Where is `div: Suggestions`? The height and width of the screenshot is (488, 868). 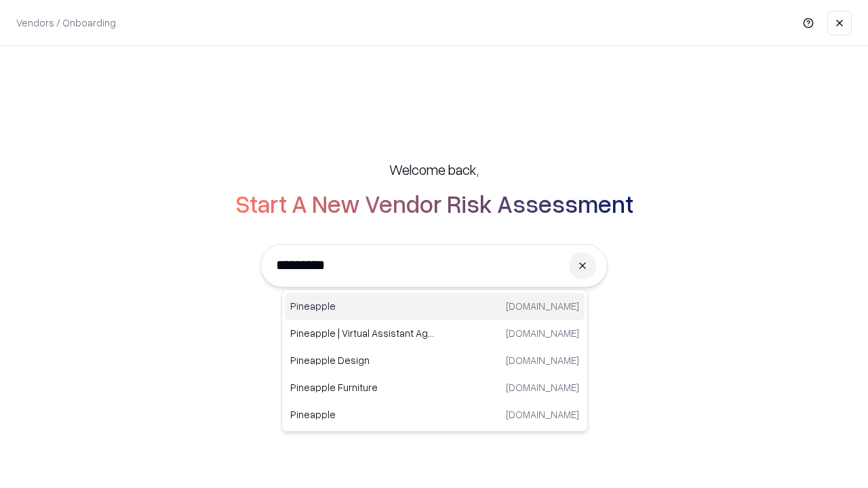 div: Suggestions is located at coordinates (435, 360).